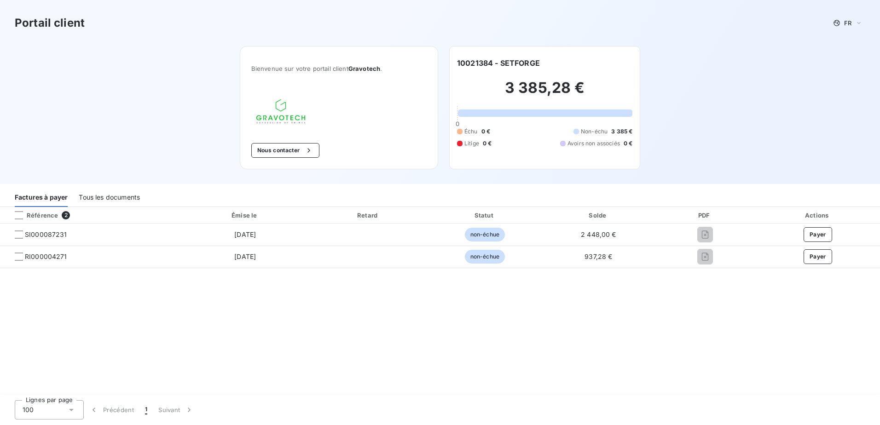  What do you see at coordinates (33, 215) in the screenshot?
I see `div: Référence` at bounding box center [33, 215].